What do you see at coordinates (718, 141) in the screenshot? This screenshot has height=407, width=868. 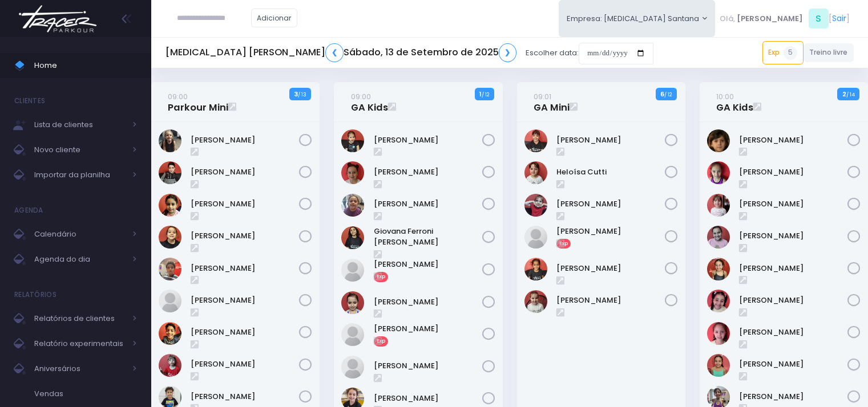 I see `img: Ana Luisa Bonacio Sevilha` at bounding box center [718, 141].